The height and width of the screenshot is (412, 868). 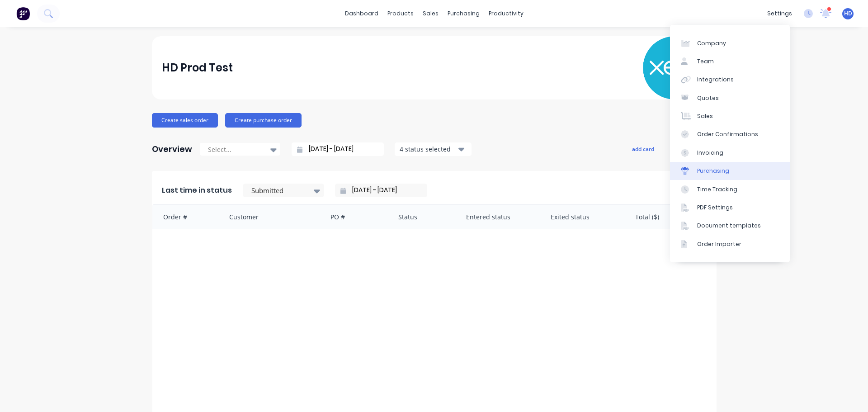 I want to click on a: Document templates, so click(x=730, y=226).